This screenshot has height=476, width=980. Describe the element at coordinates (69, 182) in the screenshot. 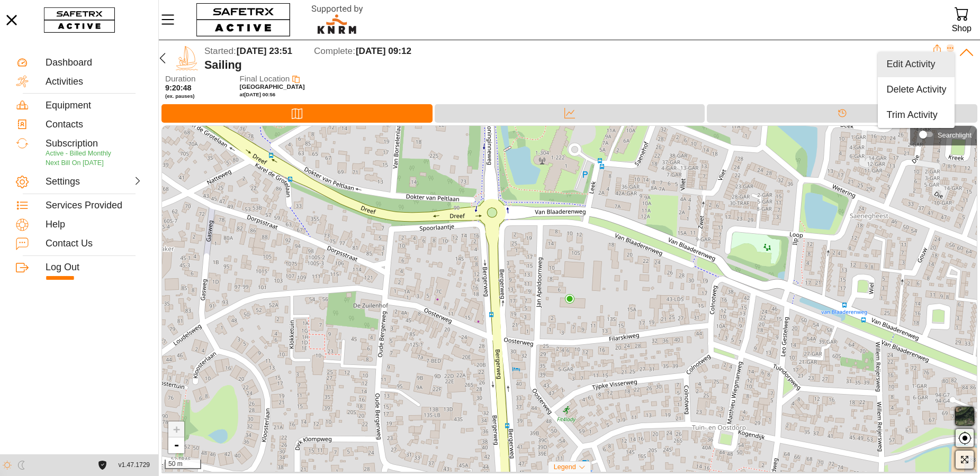

I see `div: Settings` at that location.